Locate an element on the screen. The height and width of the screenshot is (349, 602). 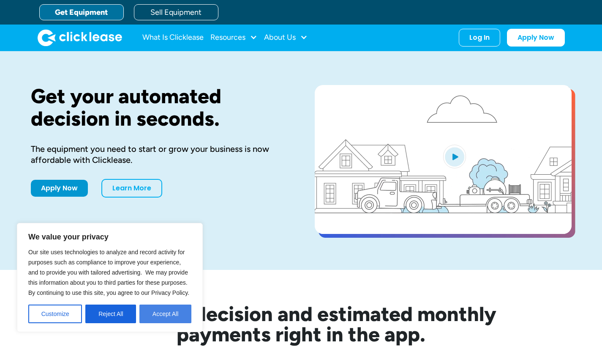
a: What Is Clicklease is located at coordinates (173, 38).